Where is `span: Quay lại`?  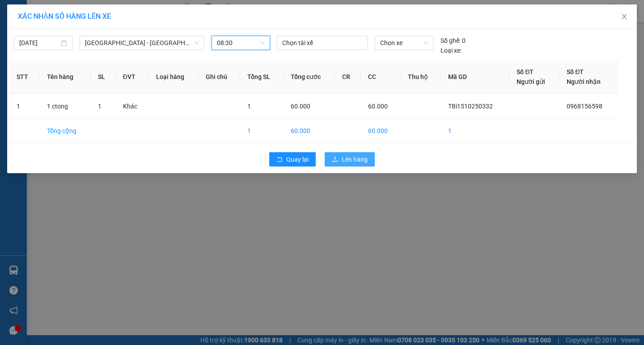
span: Quay lại is located at coordinates (297, 159).